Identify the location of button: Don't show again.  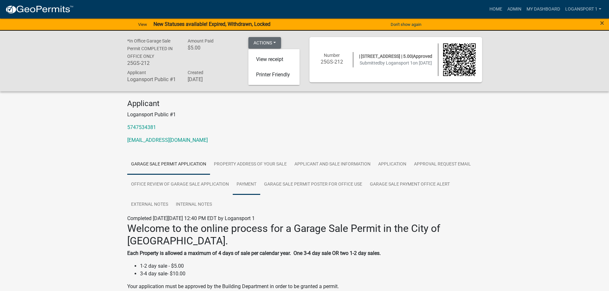
(406, 24).